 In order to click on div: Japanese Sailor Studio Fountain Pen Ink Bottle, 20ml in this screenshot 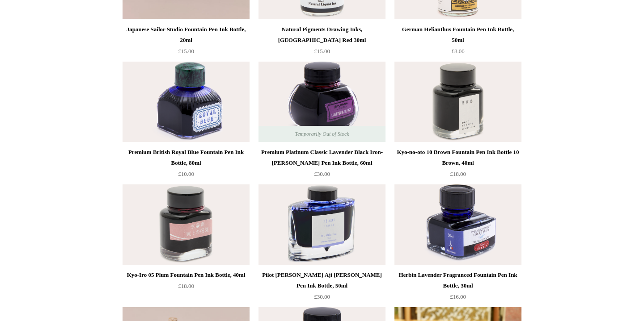, I will do `click(186, 35)`.